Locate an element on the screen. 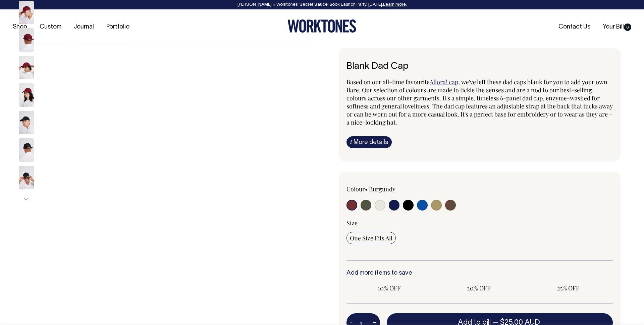 This screenshot has width=644, height=325. div: Colour is located at coordinates (400, 189).